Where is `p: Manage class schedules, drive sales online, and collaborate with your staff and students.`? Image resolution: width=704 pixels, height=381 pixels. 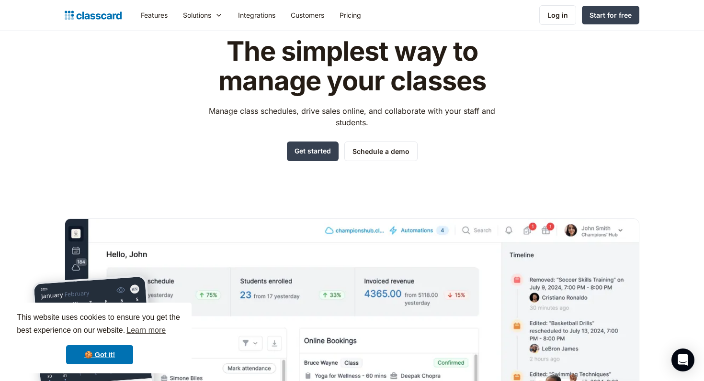 p: Manage class schedules, drive sales online, and collaborate with your staff and students. is located at coordinates (352, 117).